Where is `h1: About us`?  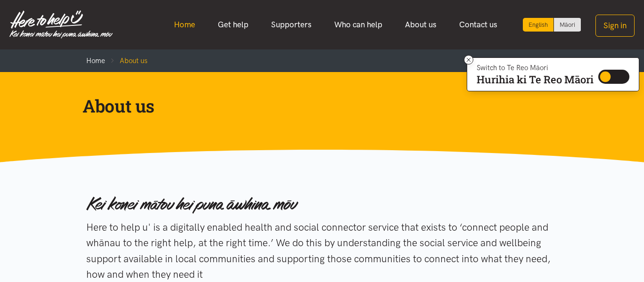 h1: About us is located at coordinates (314, 106).